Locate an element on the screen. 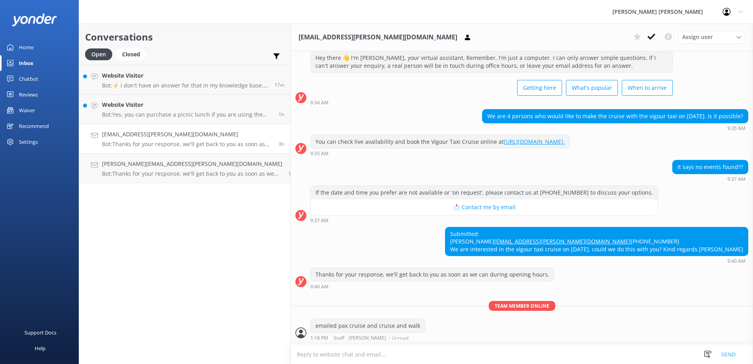 This screenshot has width=753, height=364. span: Sep 19 2025 01:01pm (UTC +12:00) Pacific/Auckland is located at coordinates (279, 85).